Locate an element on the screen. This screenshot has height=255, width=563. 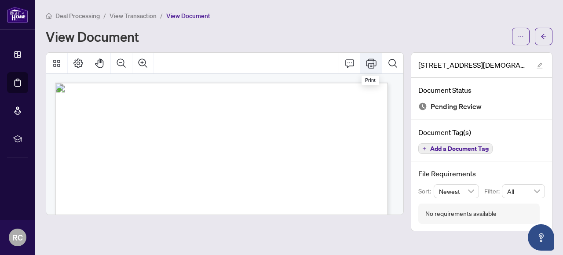
h4: Document Tag(s) is located at coordinates (482, 132).